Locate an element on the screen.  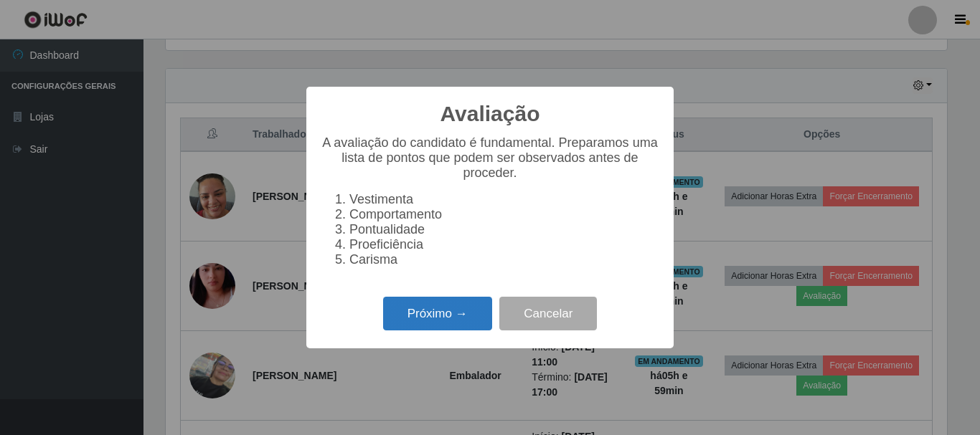
p: A avaliação do candidato é fundamental. Preparamos uma lista de pontos que podem ser observados a... is located at coordinates (490, 157).